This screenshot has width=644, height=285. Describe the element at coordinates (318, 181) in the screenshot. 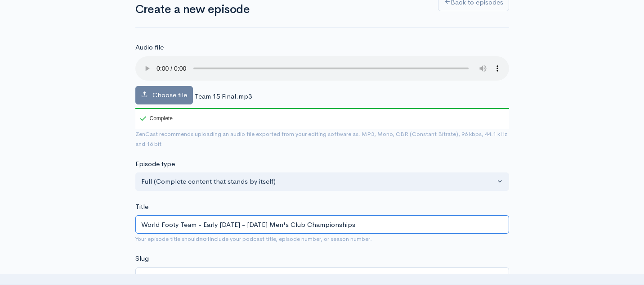

I see `div: Full (Complete content that stands by itself)` at that location.